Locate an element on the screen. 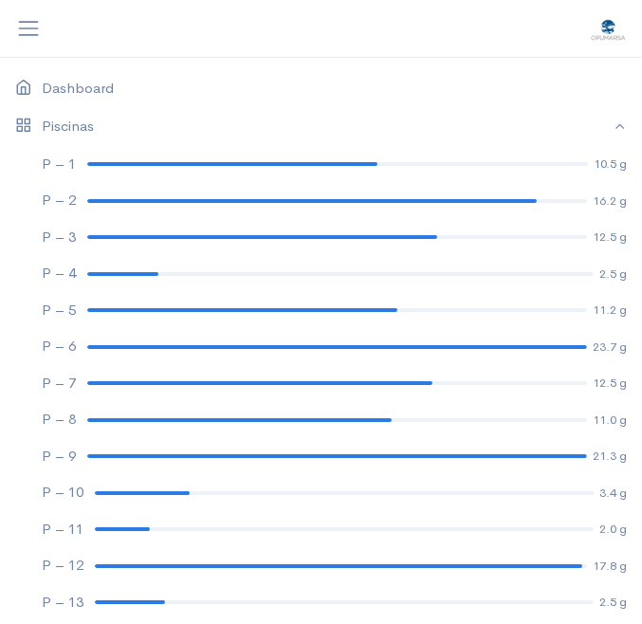 The width and height of the screenshot is (642, 624). div: 11.2 g is located at coordinates (610, 310).